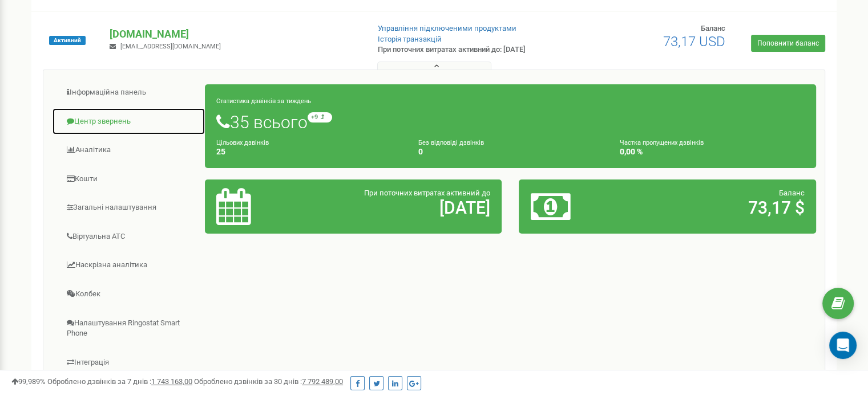 The height and width of the screenshot is (396, 868). I want to click on a: Колбек, so click(129, 294).